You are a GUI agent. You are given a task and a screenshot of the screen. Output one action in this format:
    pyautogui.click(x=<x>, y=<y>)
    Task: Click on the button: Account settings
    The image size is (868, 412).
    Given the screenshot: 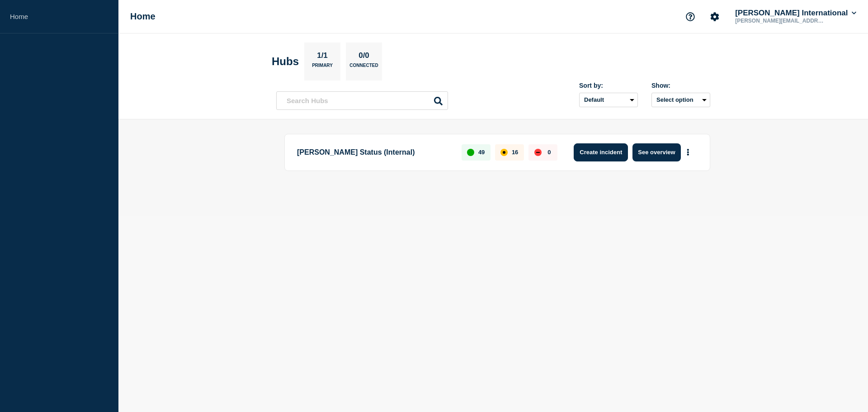 What is the action you would take?
    pyautogui.click(x=714, y=17)
    